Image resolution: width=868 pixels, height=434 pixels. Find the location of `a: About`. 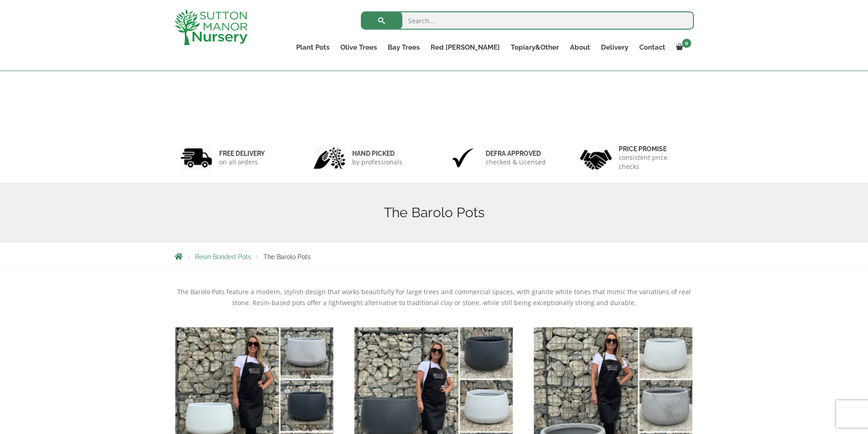

a: About is located at coordinates (580, 47).